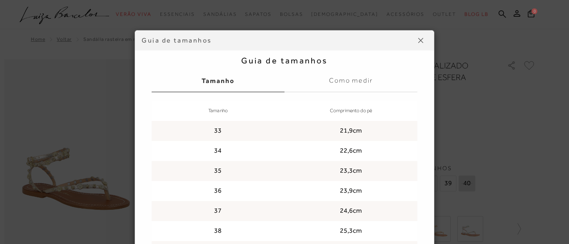 Image resolution: width=569 pixels, height=244 pixels. What do you see at coordinates (351, 231) in the screenshot?
I see `td: 25,3cm` at bounding box center [351, 231].